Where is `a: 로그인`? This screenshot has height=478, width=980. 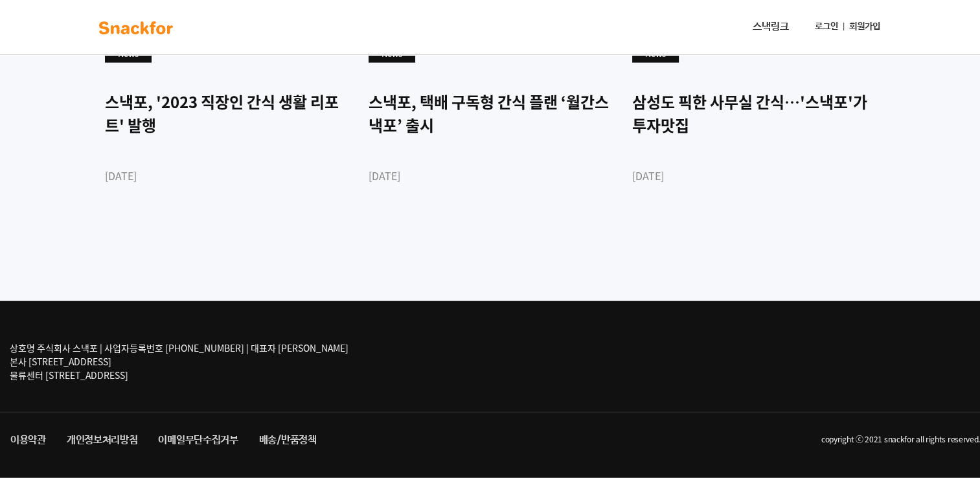
a: 로그인 is located at coordinates (827, 27).